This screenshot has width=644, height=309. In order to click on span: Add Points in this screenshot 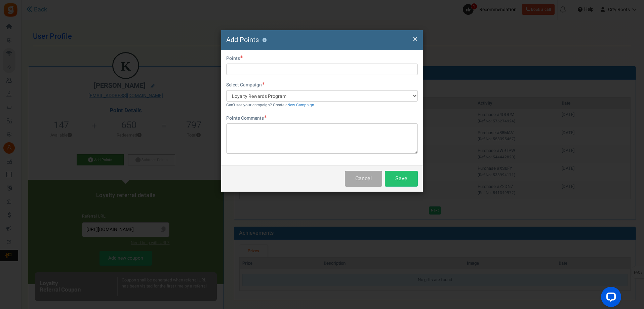, I will do `click(242, 40)`.